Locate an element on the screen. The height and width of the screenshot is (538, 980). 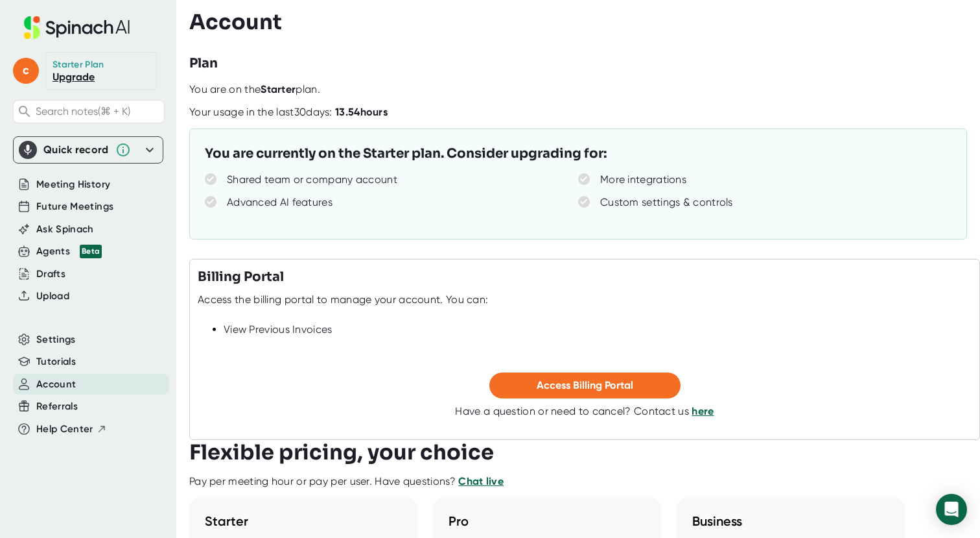
span: Account is located at coordinates (55, 384).